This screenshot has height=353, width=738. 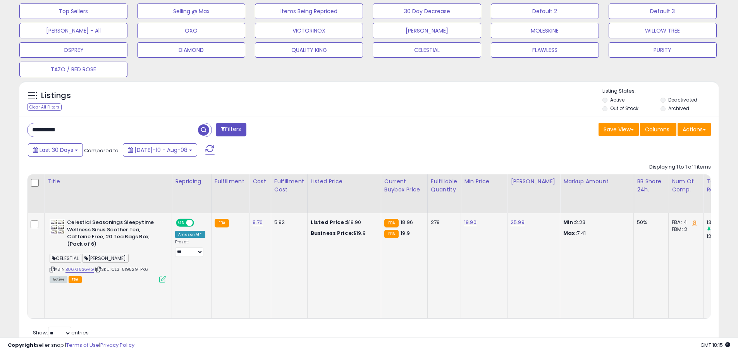 I want to click on p: Listing States:, so click(x=660, y=91).